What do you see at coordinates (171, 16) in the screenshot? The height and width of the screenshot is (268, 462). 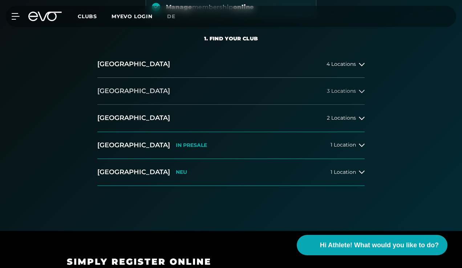 I see `span: de` at bounding box center [171, 16].